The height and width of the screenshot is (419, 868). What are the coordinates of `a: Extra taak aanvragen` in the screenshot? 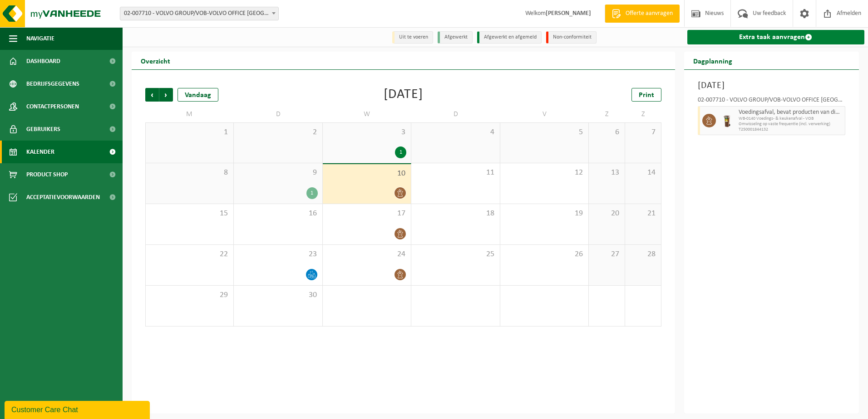 It's located at (776, 37).